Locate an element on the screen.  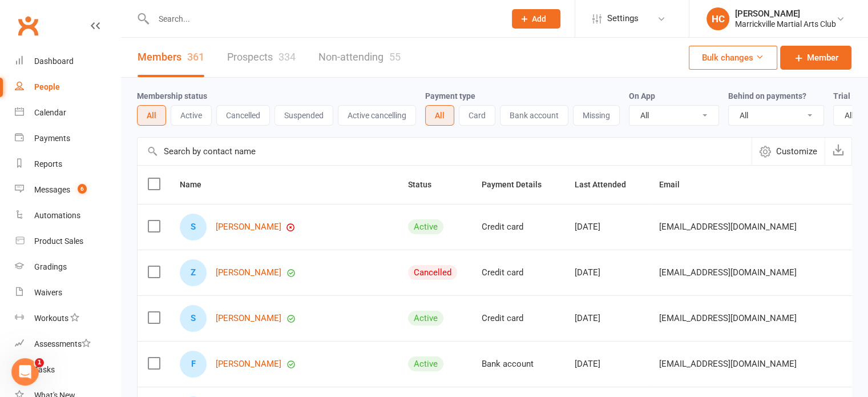
div: Bank account is located at coordinates (517, 363).